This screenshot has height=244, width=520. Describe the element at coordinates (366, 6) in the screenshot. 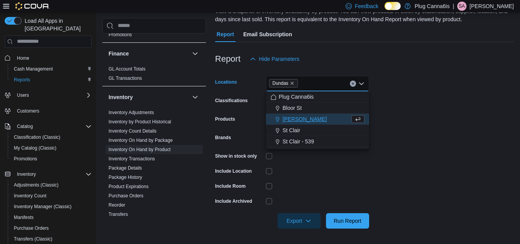

I see `span: Feedback` at that location.